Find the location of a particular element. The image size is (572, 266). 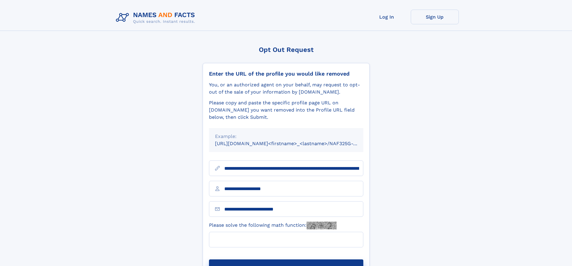

div: Opt Out Request is located at coordinates (286, 50).